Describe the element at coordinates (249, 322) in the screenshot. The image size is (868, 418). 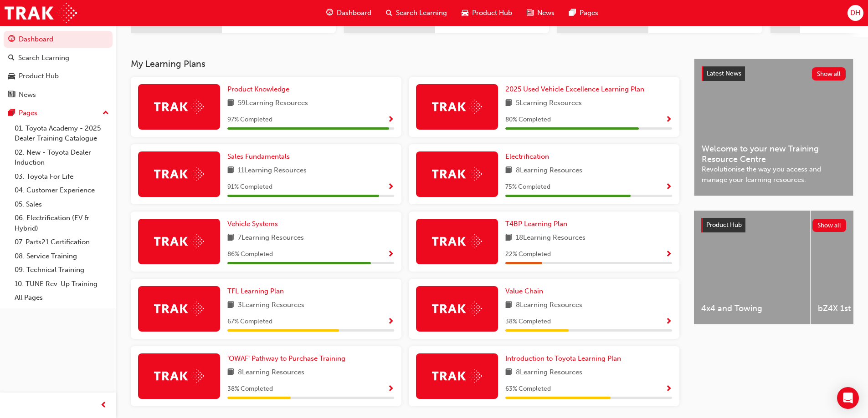
I see `span: 67 % Completed` at that location.